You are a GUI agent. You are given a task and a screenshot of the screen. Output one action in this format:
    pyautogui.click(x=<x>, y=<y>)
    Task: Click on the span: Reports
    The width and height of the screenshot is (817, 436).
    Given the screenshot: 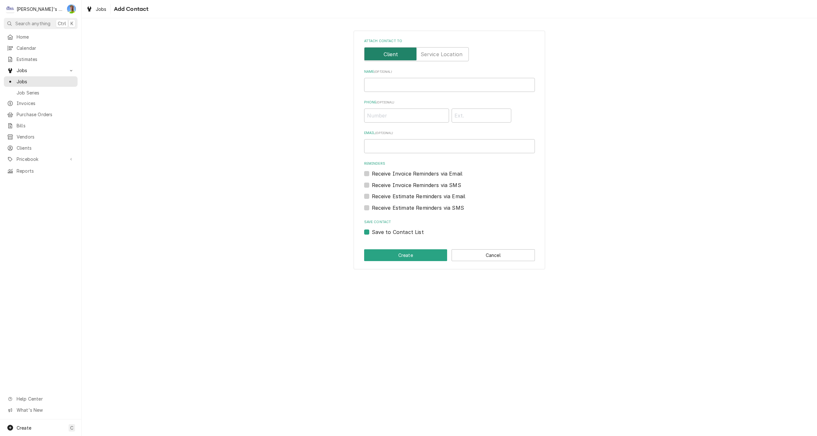 What is the action you would take?
    pyautogui.click(x=45, y=171)
    